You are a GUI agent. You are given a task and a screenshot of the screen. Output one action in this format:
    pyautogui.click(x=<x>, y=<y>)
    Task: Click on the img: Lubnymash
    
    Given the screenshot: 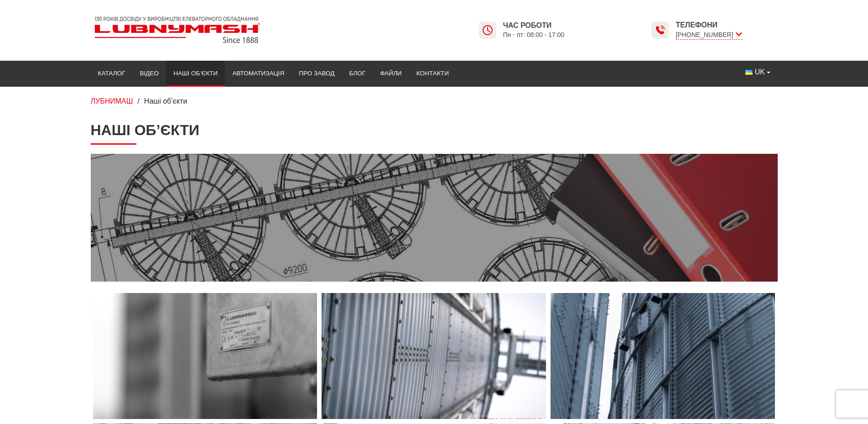 What is the action you would take?
    pyautogui.click(x=177, y=29)
    